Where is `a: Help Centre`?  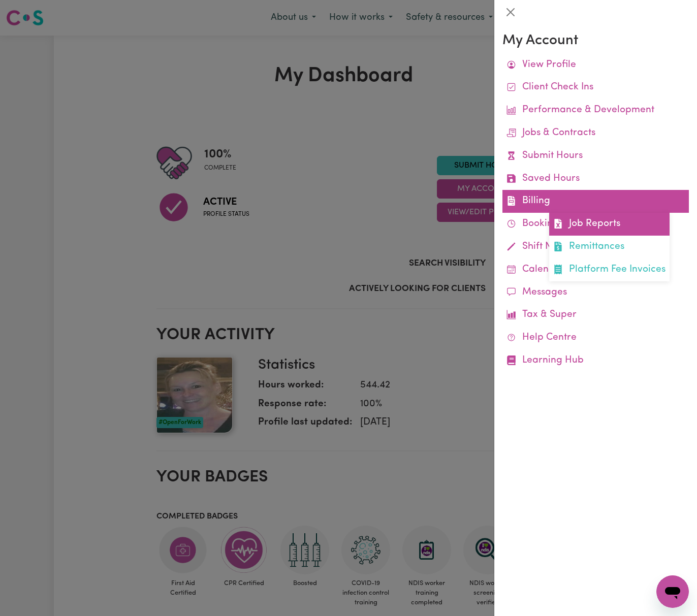
a: Help Centre is located at coordinates (595, 338).